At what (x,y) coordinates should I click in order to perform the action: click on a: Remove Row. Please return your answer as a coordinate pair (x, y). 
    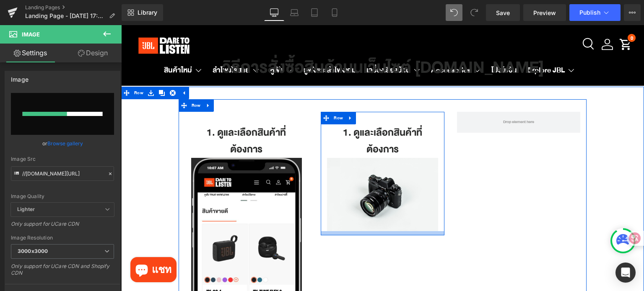
    Looking at the image, I should click on (52, 68).